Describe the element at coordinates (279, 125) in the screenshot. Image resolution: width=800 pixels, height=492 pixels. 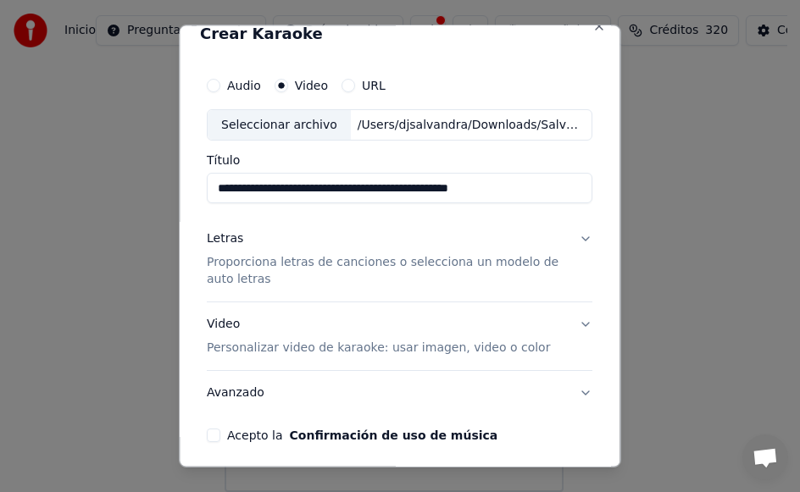
I see `div: Seleccionar archivo` at that location.